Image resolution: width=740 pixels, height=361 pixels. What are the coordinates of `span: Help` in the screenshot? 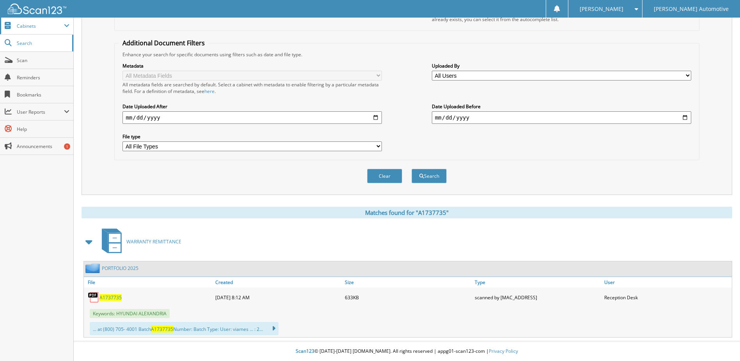 It's located at (43, 129).